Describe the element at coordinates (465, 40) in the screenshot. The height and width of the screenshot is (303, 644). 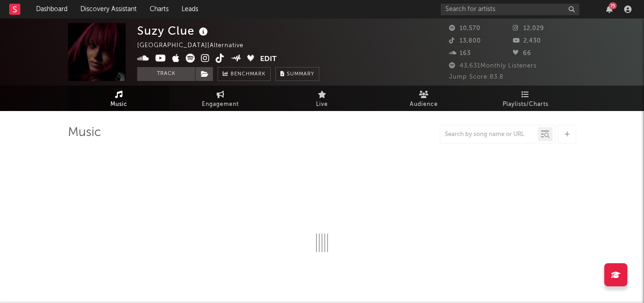
I see `span: 13,800` at that location.